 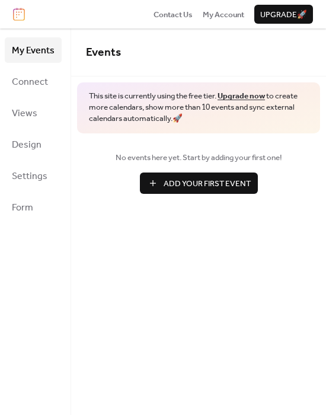 What do you see at coordinates (33, 175) in the screenshot?
I see `a: Settings` at bounding box center [33, 175].